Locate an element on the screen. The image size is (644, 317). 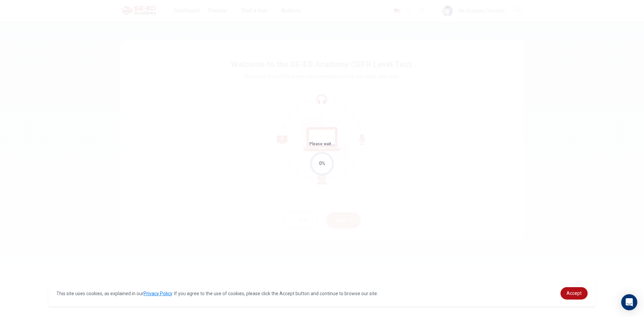
a: dismiss cookie message is located at coordinates (574, 293).